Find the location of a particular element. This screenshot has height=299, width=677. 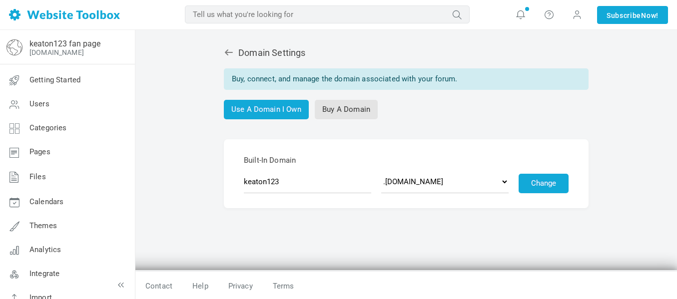

a: Privacy is located at coordinates (240, 286).